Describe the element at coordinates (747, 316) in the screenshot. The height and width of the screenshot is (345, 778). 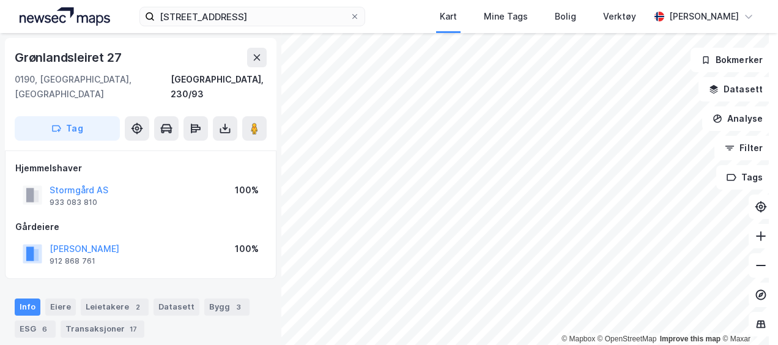
I see `div: Chat Widget` at that location.